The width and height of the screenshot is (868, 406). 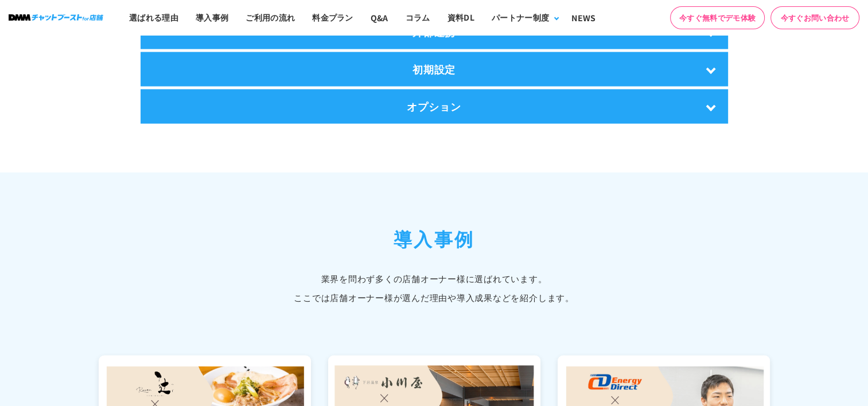 What do you see at coordinates (521, 17) in the screenshot?
I see `div: パートナー制度` at bounding box center [521, 17].